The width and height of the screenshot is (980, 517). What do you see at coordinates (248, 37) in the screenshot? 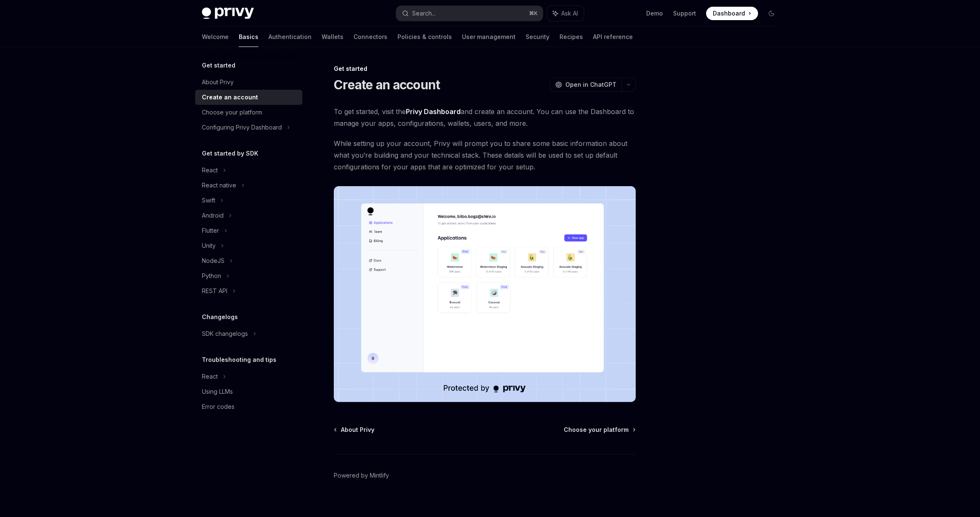
I see `a: Basics` at bounding box center [248, 37].